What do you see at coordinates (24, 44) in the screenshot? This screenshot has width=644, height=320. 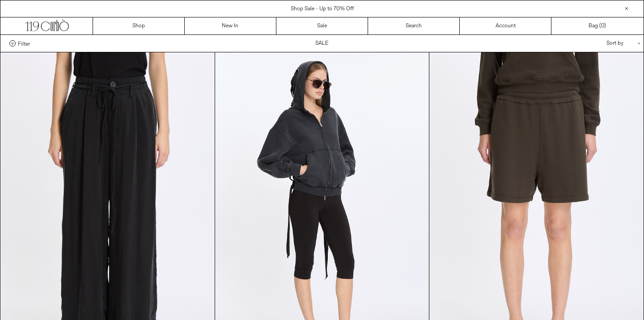 I see `span: Filter` at bounding box center [24, 44].